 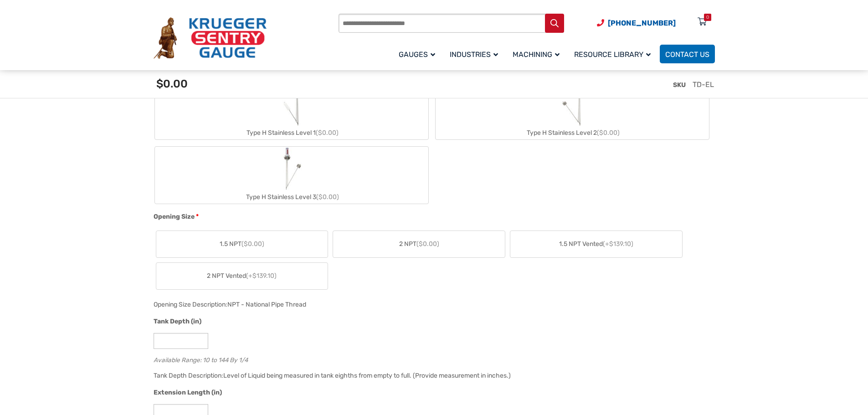 I want to click on span: Opening Size, so click(x=174, y=216).